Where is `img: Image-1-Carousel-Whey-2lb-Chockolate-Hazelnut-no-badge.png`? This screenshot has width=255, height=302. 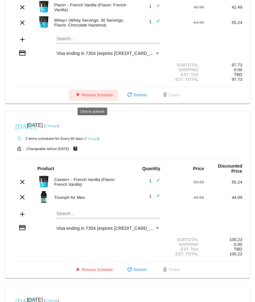
img: Image-1-Carousel-Whey-2lb-Chockolate-Hazelnut-no-badge.png is located at coordinates (44, 22).